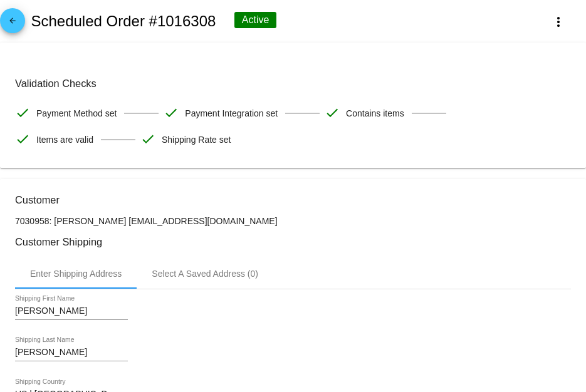  What do you see at coordinates (76, 273) in the screenshot?
I see `div: Enter Shipping Address` at bounding box center [76, 273].